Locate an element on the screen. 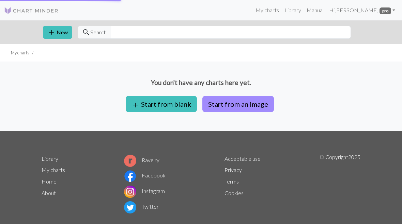  a: Instagram is located at coordinates (144, 191).